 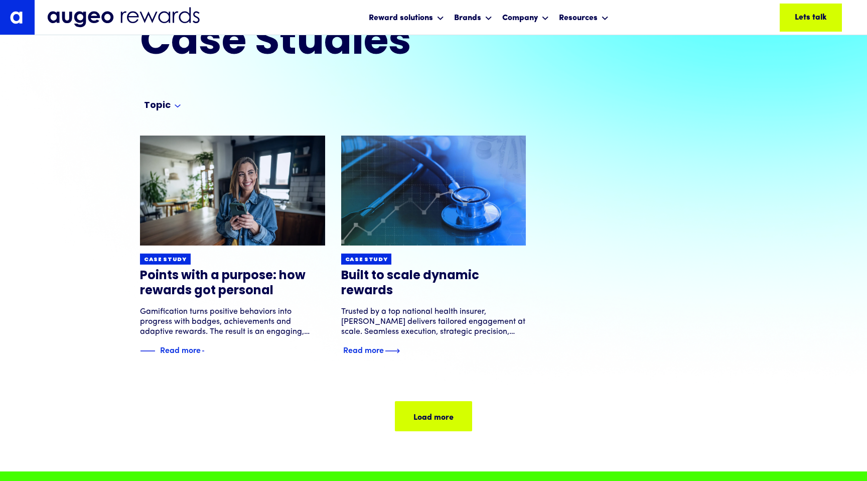 I want to click on a: Case studyPoints with a purpose: how rewards got personalGamification turns positive behaviors in..., so click(x=232, y=246).